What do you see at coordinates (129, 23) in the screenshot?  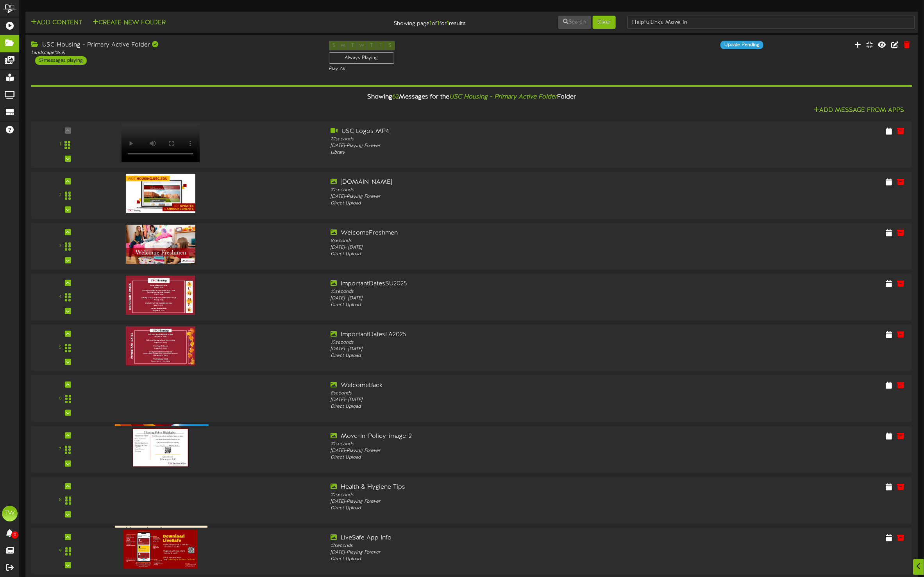 I see `button: Create New Folder` at bounding box center [129, 23].